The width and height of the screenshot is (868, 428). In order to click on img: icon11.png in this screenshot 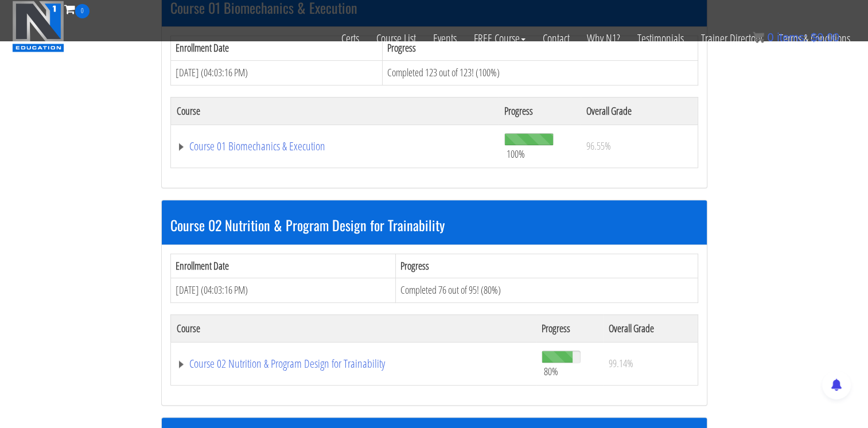, I will do `click(759, 38)`.